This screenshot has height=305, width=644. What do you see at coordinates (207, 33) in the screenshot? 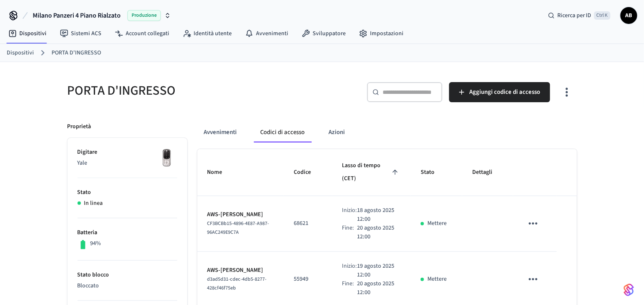
I see `a: Identità utente` at bounding box center [207, 33].